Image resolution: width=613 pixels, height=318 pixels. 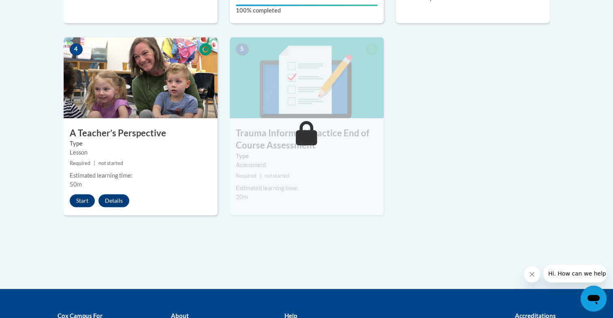 What do you see at coordinates (141, 153) in the screenshot?
I see `div: Lesson` at bounding box center [141, 153].